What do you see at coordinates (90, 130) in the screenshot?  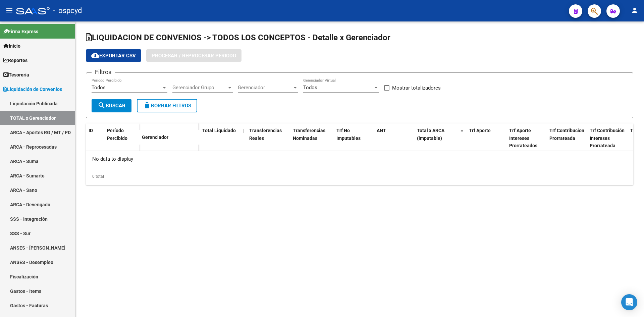 I see `span: ID` at bounding box center [90, 130].